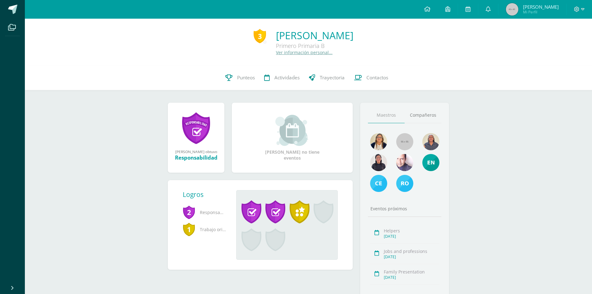  I want to click on span: Mi Perfil, so click(541, 12).